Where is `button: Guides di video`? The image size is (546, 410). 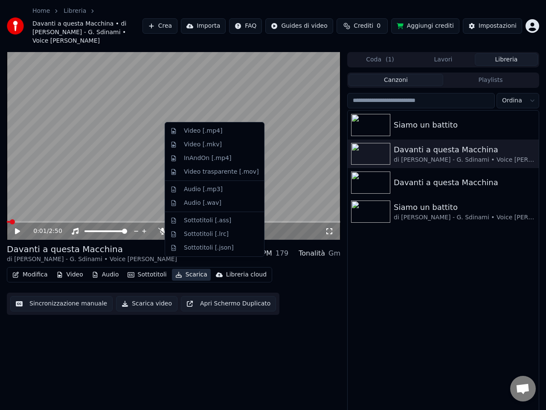 button: Guides di video is located at coordinates (299, 26).